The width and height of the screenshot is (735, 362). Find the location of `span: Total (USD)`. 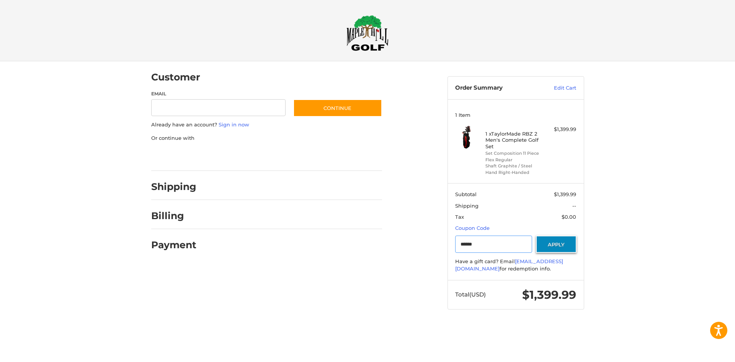

span: Total (USD) is located at coordinates (470, 294).